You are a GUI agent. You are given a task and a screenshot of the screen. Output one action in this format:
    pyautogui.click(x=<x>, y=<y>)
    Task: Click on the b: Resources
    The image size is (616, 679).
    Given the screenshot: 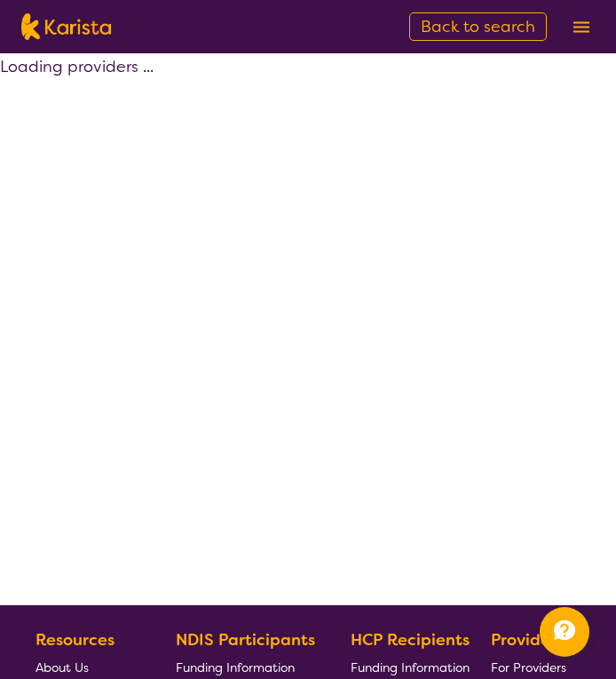 What is the action you would take?
    pyautogui.click(x=74, y=640)
    